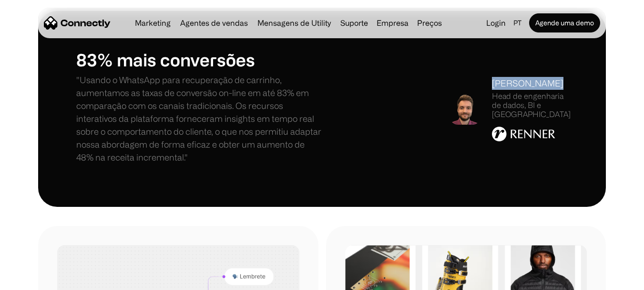 This screenshot has width=644, height=290. Describe the element at coordinates (77, 23) in the screenshot. I see `a: home` at that location.